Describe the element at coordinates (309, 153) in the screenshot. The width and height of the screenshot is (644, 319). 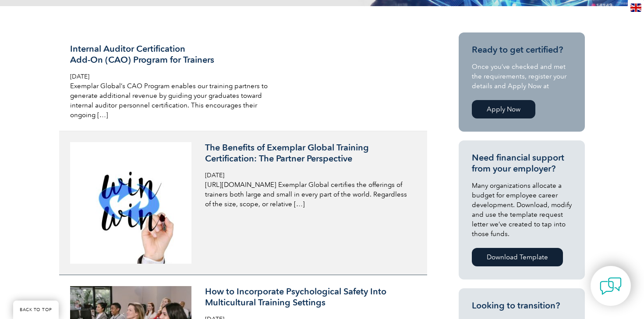
I see `h3: The Benefits of Exemplar Global Training Certification: The Partner Perspective` at that location.